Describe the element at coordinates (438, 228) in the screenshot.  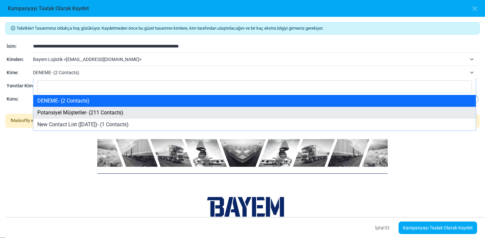
I see `a: Kampanyayı Taslak Olarak Kaydet` at that location.